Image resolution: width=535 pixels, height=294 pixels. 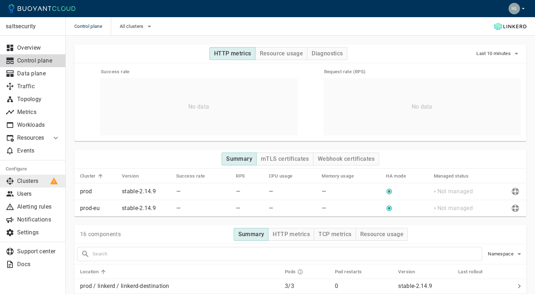 What do you see at coordinates (39, 99) in the screenshot?
I see `p: Topology` at bounding box center [39, 99].